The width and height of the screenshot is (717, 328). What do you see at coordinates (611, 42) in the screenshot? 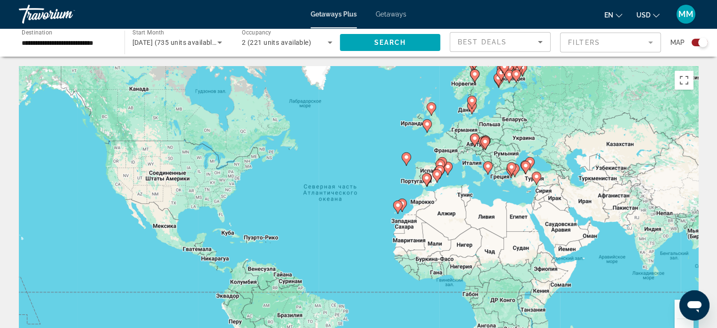
I see `button: Filter` at bounding box center [611, 42].